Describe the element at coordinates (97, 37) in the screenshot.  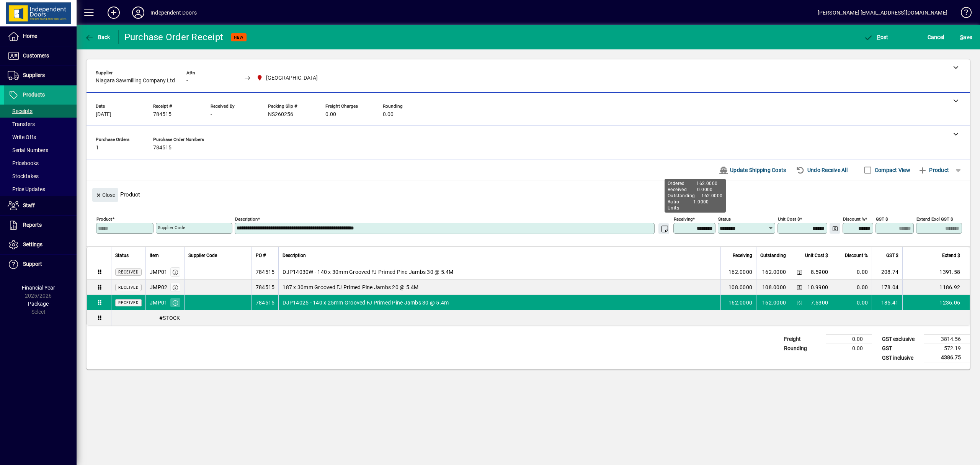
I see `button: Back` at that location.